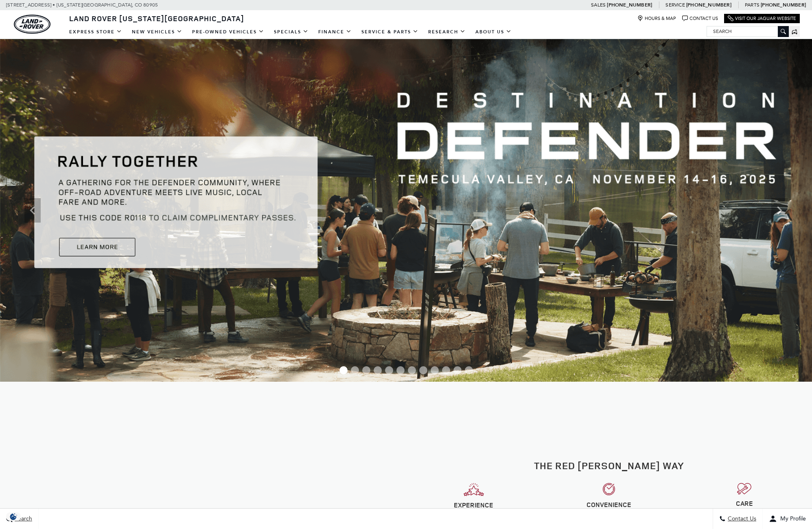 The width and height of the screenshot is (812, 529). I want to click on a: Specials, so click(291, 32).